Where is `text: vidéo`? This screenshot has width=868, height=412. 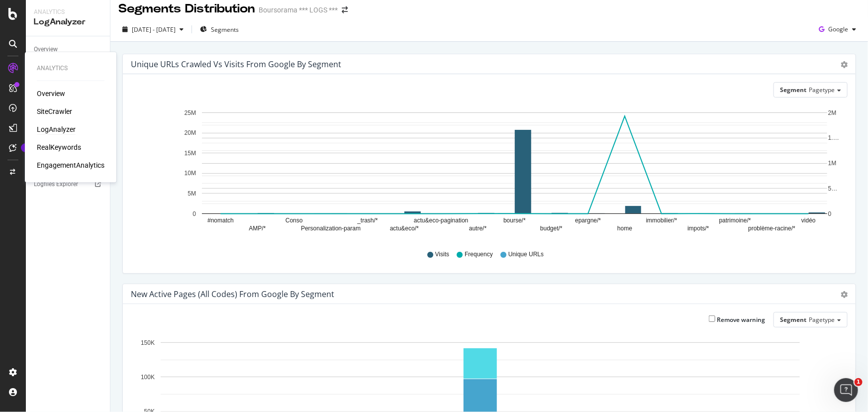 text: vidéo is located at coordinates (809, 221).